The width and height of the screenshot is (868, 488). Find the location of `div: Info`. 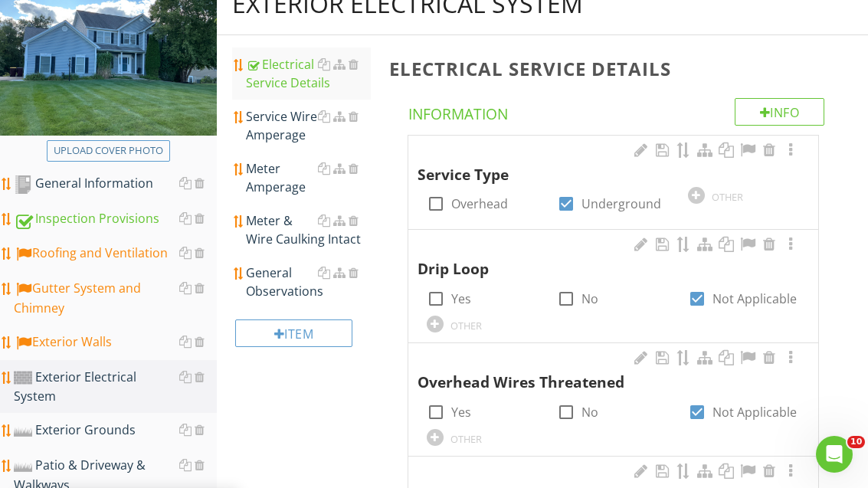

div: Info is located at coordinates (780, 112).